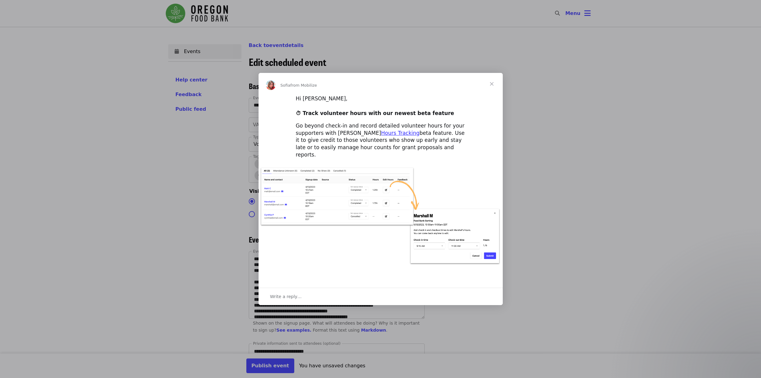  What do you see at coordinates (375, 113) in the screenshot?
I see `b: ⏱ Track volunteer hours with our newest beta feature` at bounding box center [375, 113].